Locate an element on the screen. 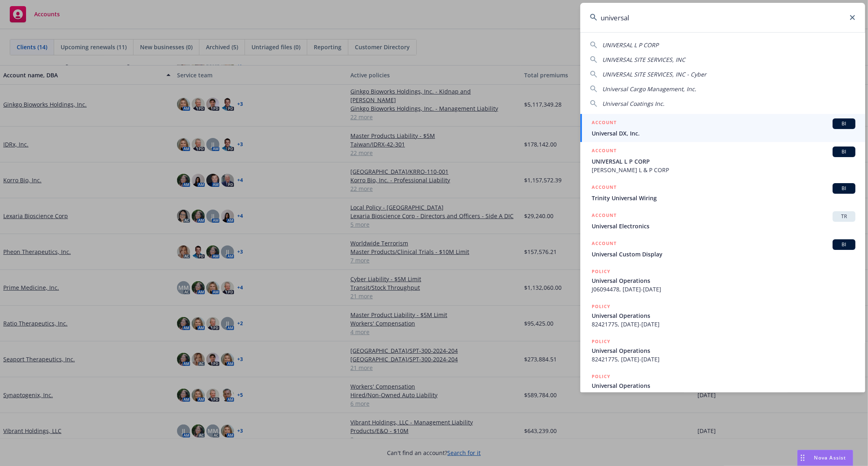  button: Nova Assist is located at coordinates (825, 457).